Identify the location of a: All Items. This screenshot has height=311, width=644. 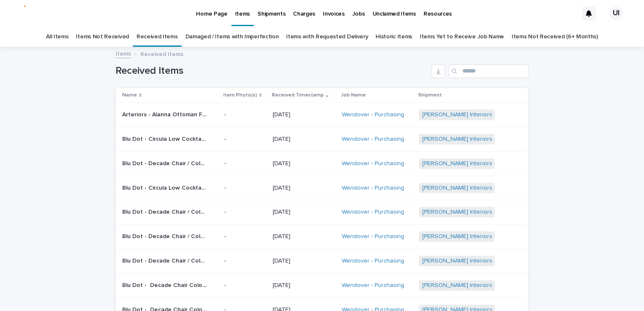
(57, 37).